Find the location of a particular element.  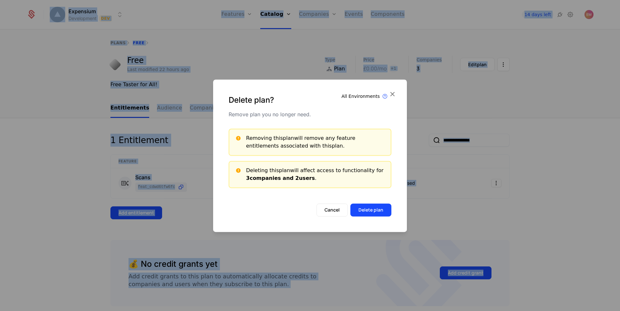

div: Removing this plan will remove any feature entitlements associated with this plan . is located at coordinates (316, 142).